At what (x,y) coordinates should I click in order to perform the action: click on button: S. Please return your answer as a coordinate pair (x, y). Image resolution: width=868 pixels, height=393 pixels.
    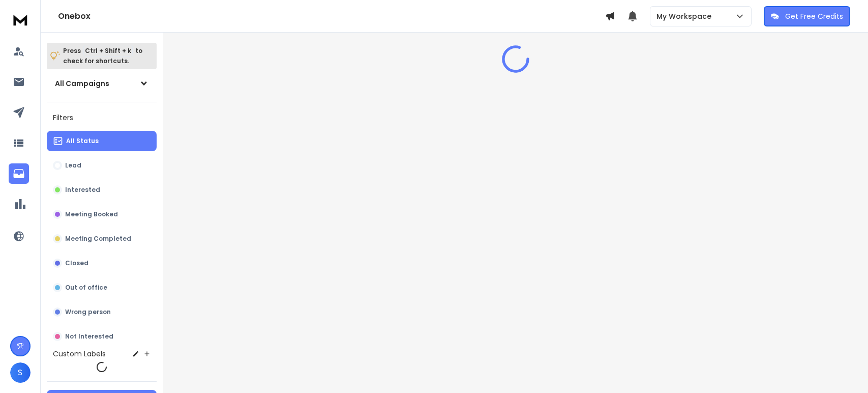
    Looking at the image, I should click on (21, 372).